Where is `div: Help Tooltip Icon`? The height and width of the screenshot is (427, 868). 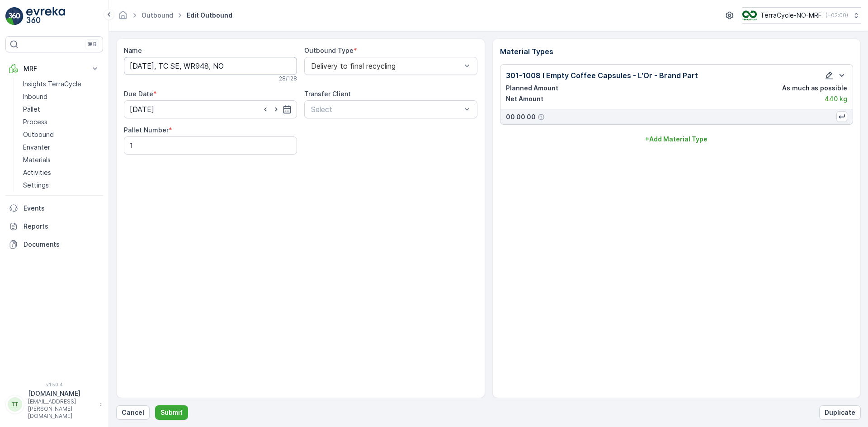
div: Help Tooltip Icon is located at coordinates (541, 117).